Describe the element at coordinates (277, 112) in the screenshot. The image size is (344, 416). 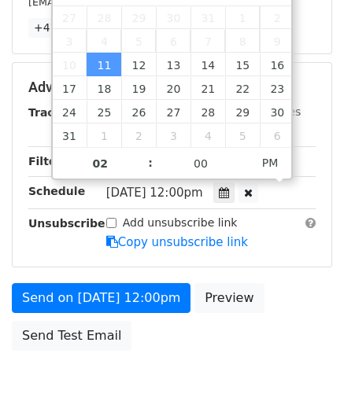
I see `span: August 30, 2025` at that location.